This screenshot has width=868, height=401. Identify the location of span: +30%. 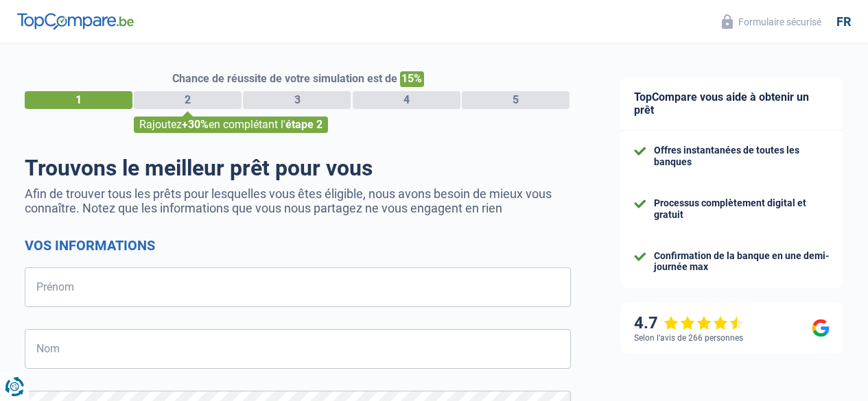
(195, 124).